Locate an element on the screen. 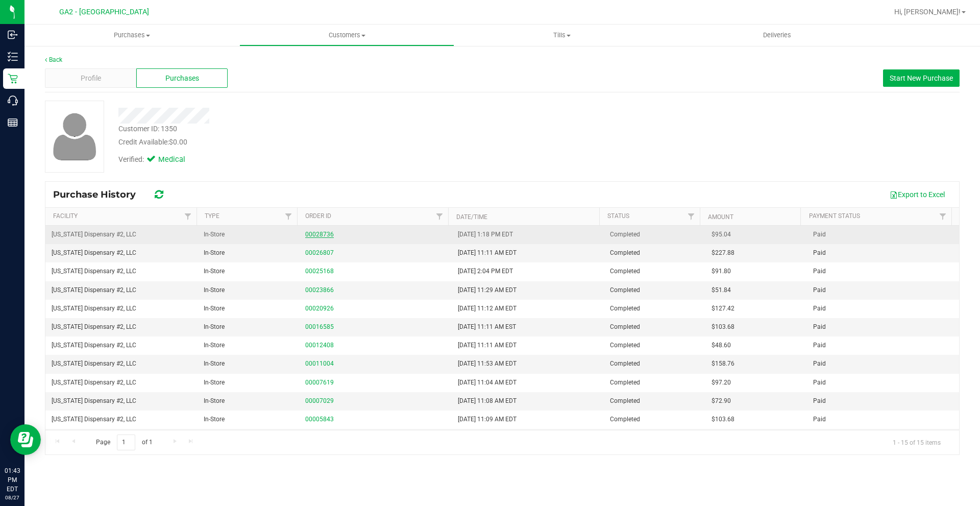 This screenshot has height=506, width=980. a: 00026807 is located at coordinates (319, 253).